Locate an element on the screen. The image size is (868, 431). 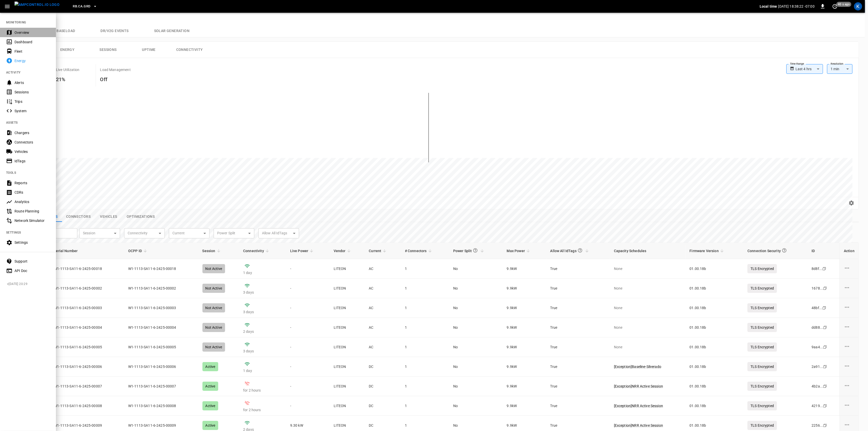
div: Network Simulator is located at coordinates (32, 220).